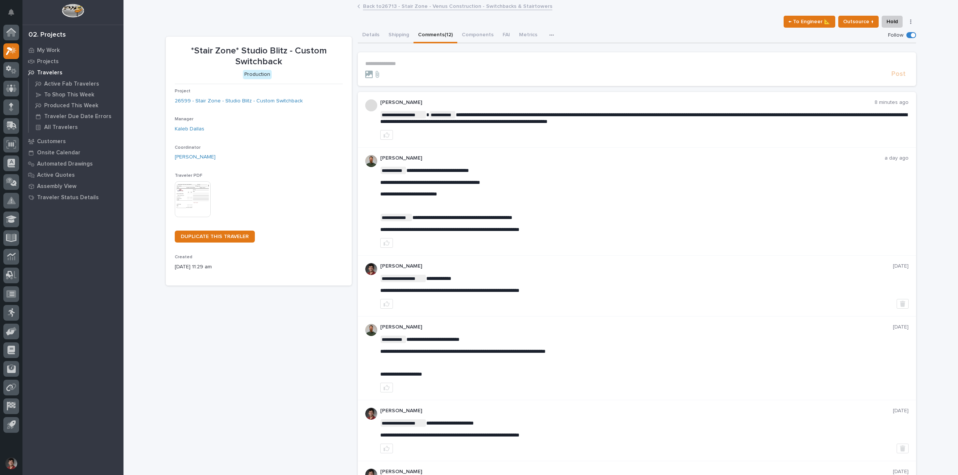 Image resolution: width=958 pixels, height=475 pixels. What do you see at coordinates (73, 50) in the screenshot?
I see `a: My Work` at bounding box center [73, 50].